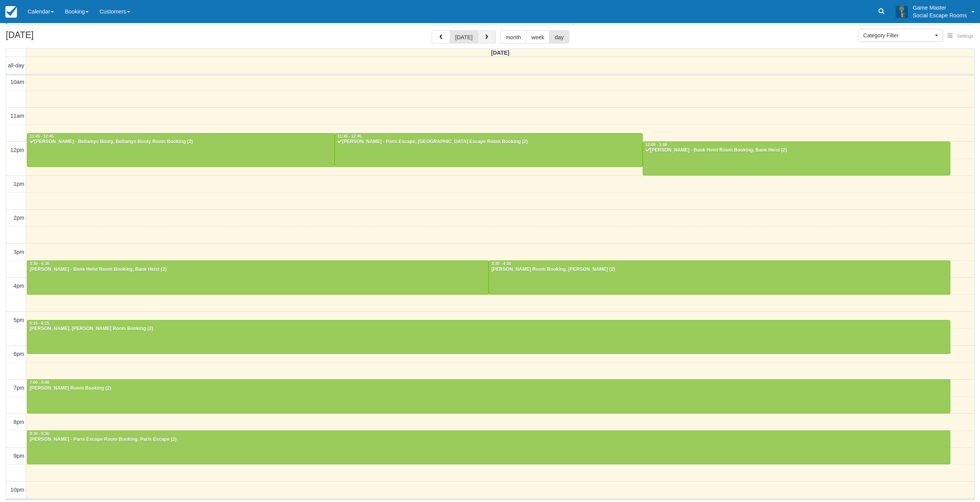  Describe the element at coordinates (18, 456) in the screenshot. I see `span: 9pm` at that location.